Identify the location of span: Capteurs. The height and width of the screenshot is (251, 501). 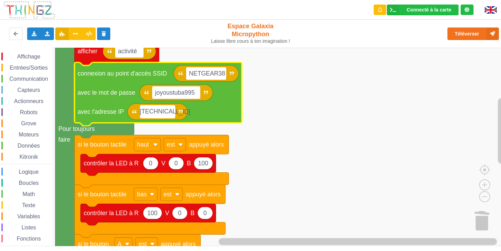
(29, 90).